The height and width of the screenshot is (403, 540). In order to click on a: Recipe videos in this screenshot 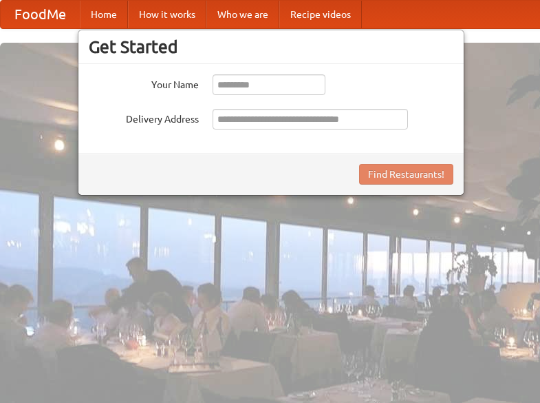, I will do `click(321, 14)`.